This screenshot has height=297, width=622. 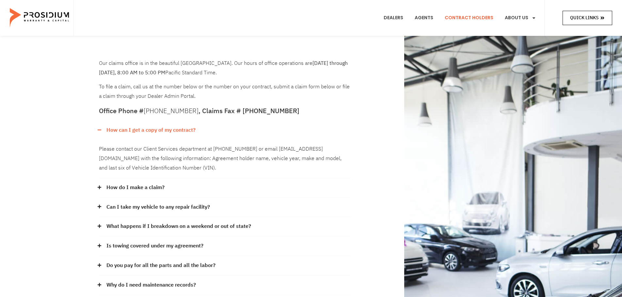 What do you see at coordinates (225, 266) in the screenshot?
I see `div: Do you pay for all the parts and all the labor?` at bounding box center [225, 266].